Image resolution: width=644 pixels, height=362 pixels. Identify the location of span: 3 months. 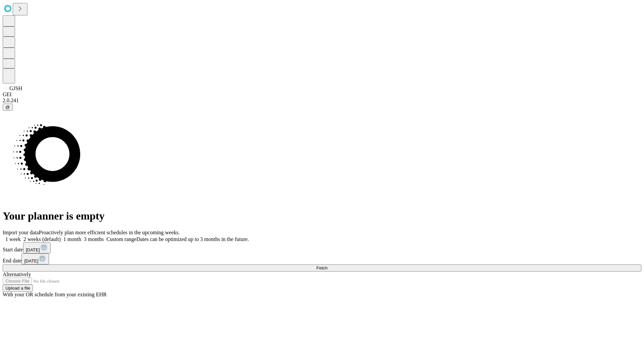
(93, 239).